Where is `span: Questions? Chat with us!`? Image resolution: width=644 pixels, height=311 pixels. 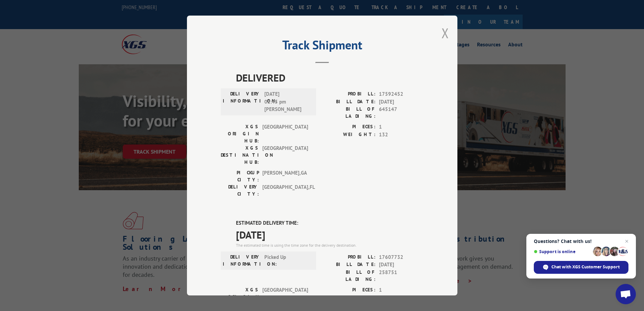
span: Questions? Chat with us! is located at coordinates (581, 241).